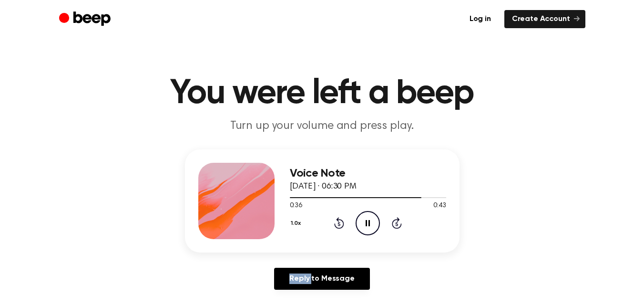 The height and width of the screenshot is (306, 644). Describe the element at coordinates (86, 19) in the screenshot. I see `a: Beep` at that location.